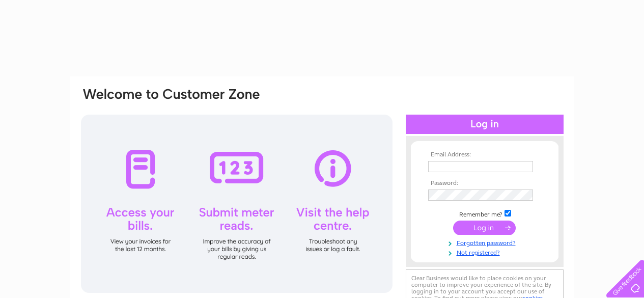  I want to click on th: Password:, so click(485, 184).